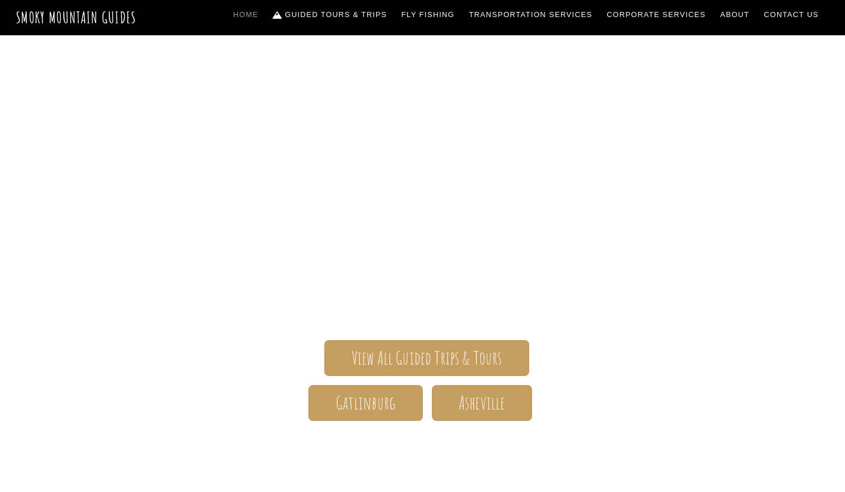 The image size is (845, 492). What do you see at coordinates (246, 15) in the screenshot?
I see `a: Home` at bounding box center [246, 15].